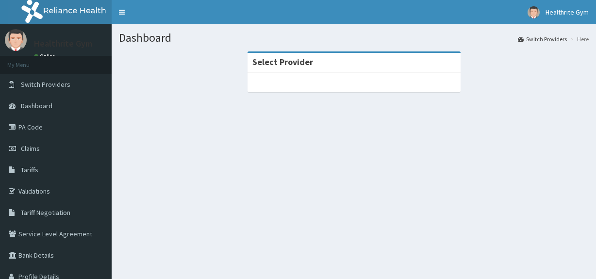 Image resolution: width=596 pixels, height=279 pixels. What do you see at coordinates (30, 170) in the screenshot?
I see `span: Tariffs` at bounding box center [30, 170].